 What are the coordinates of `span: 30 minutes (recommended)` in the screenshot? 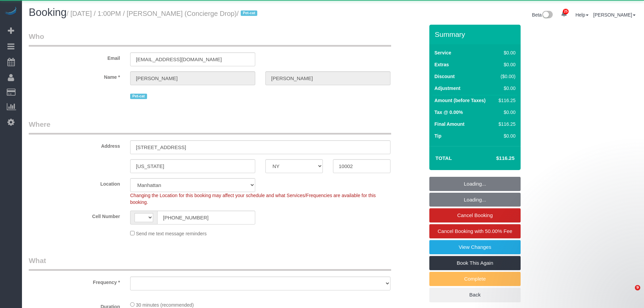 It's located at (165, 305).